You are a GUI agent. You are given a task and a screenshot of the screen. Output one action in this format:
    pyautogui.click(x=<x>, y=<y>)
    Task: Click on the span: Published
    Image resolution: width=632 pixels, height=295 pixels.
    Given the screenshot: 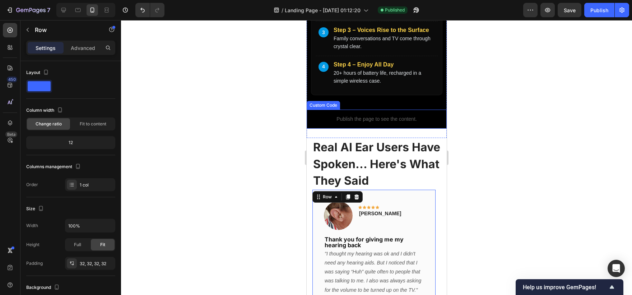 What is the action you would take?
    pyautogui.click(x=395, y=10)
    